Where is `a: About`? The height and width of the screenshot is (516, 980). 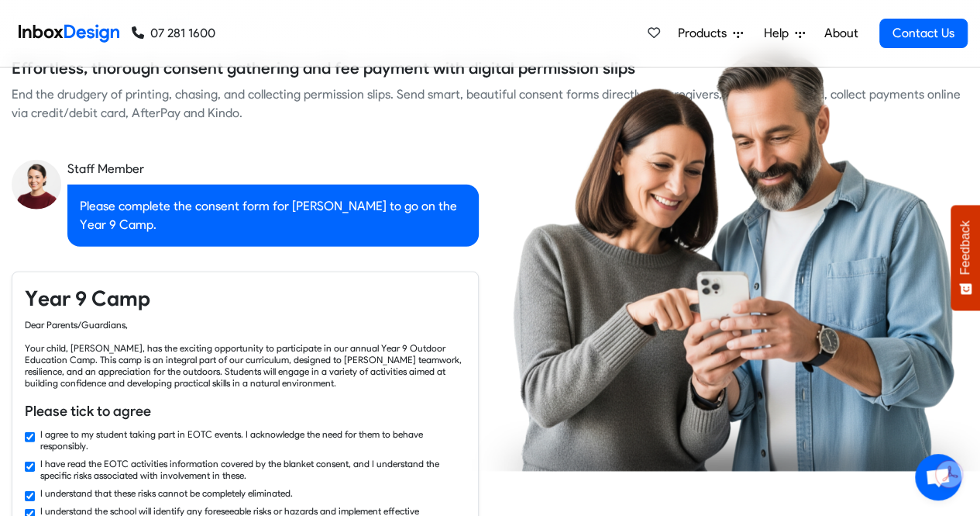
a: About is located at coordinates (840, 33).